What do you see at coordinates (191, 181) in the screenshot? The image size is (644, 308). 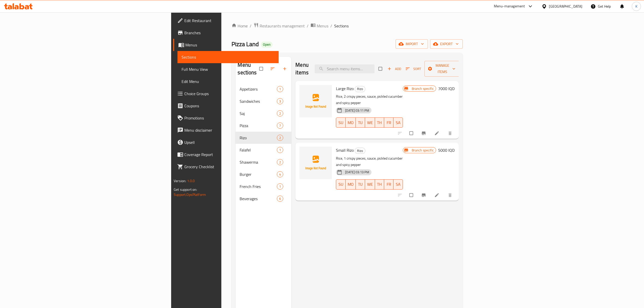 I see `span: 1.0.0` at bounding box center [191, 181].